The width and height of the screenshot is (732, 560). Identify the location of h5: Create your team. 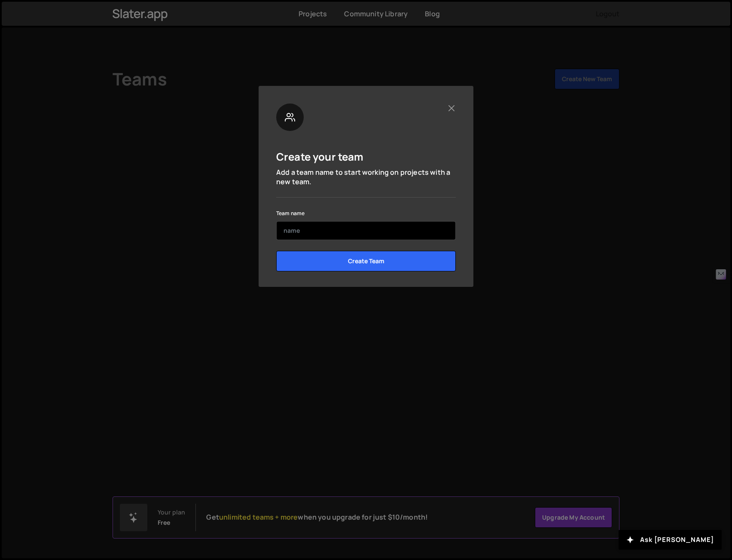
(320, 156).